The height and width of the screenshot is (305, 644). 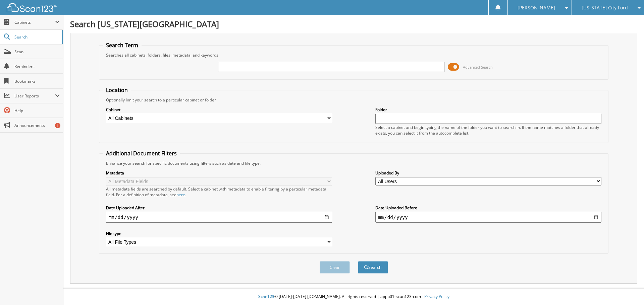 What do you see at coordinates (219, 208) in the screenshot?
I see `label: Date Uploaded After` at bounding box center [219, 208].